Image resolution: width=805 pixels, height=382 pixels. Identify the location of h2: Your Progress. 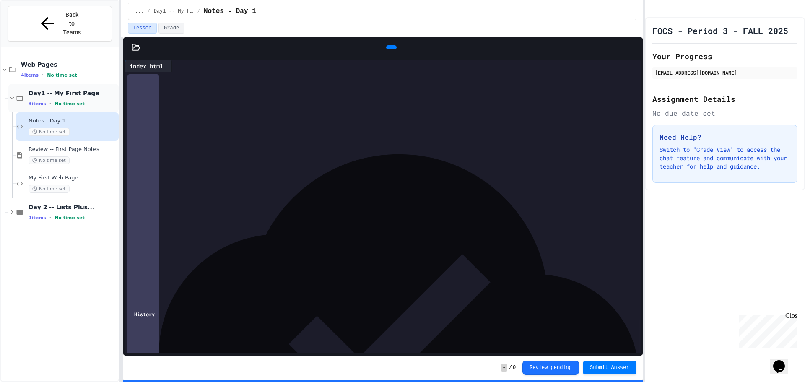
(725, 56).